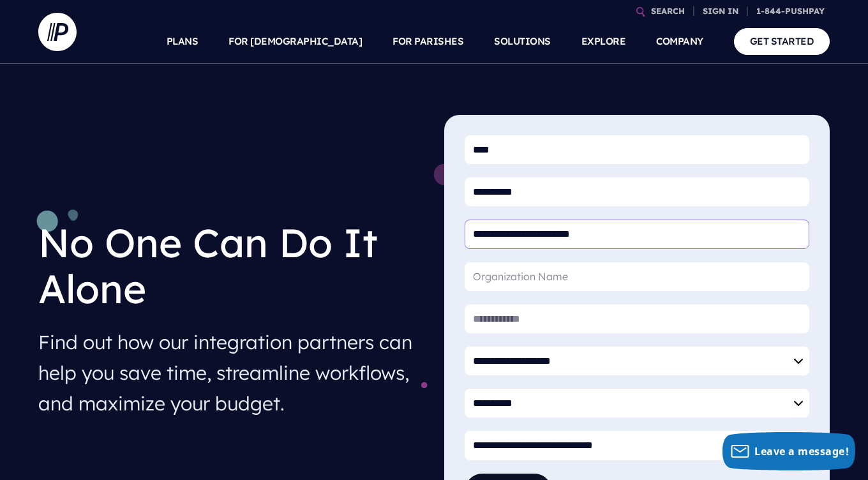 This screenshot has width=868, height=480. Describe the element at coordinates (802, 451) in the screenshot. I see `span: Leave a message!` at that location.